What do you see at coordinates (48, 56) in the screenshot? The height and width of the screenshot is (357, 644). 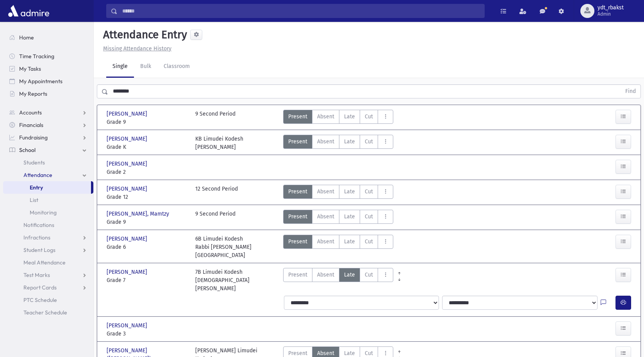 I see `a: Time Tracking` at bounding box center [48, 56].